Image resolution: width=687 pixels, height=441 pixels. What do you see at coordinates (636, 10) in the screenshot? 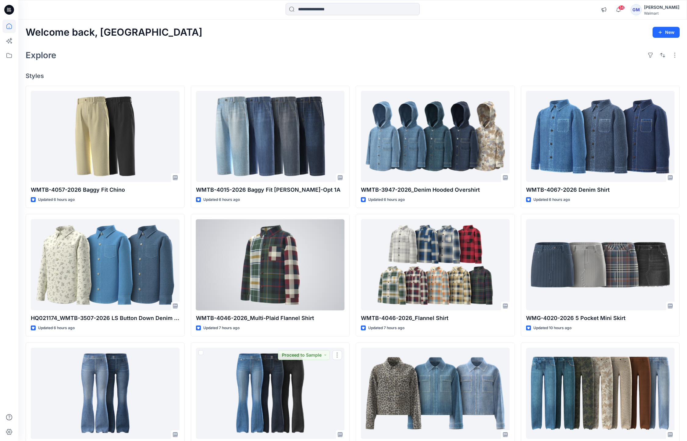
I see `div: GM` at bounding box center [636, 10].